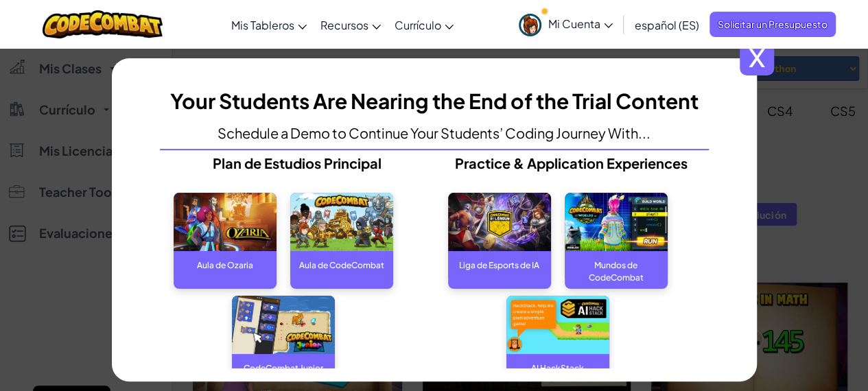  I want to click on div: AI HackStack, so click(558, 368).